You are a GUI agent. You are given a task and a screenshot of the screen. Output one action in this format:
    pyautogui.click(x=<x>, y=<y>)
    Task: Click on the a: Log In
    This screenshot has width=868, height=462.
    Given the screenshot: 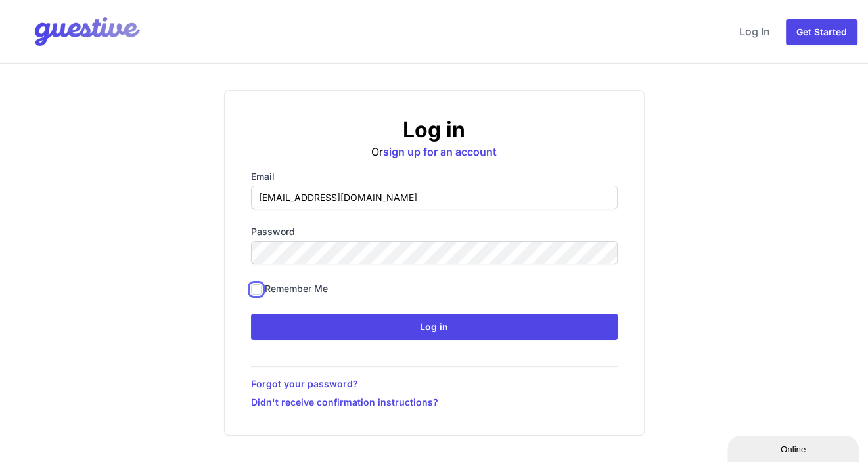 What is the action you would take?
    pyautogui.click(x=755, y=32)
    